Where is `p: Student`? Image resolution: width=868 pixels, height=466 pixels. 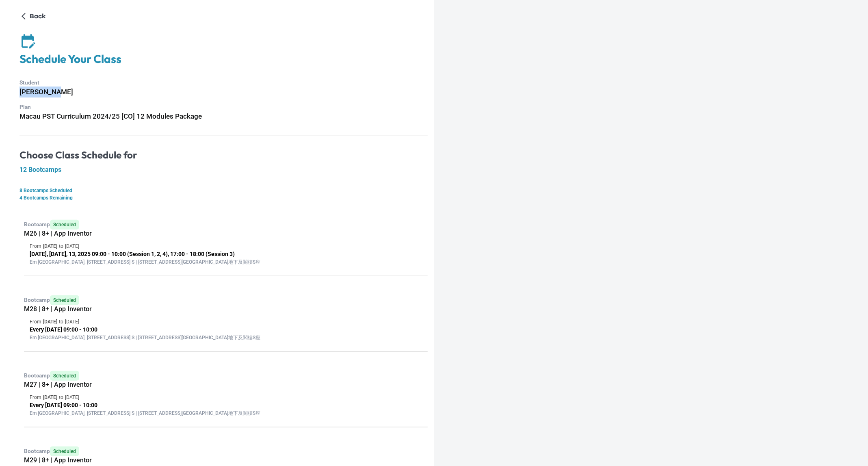 p: Student is located at coordinates (224, 82).